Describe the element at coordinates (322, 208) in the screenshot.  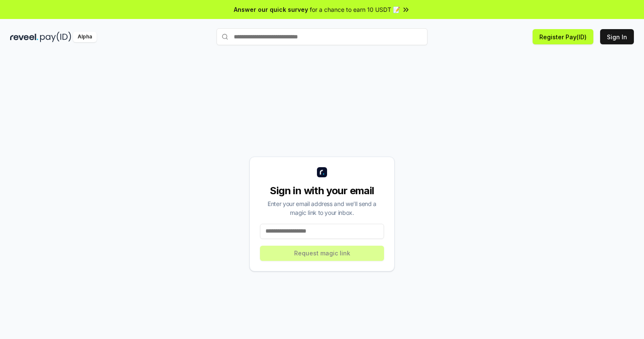
I see `div: Enter your email address and we’ll send a magic link to your inbox.` at that location.